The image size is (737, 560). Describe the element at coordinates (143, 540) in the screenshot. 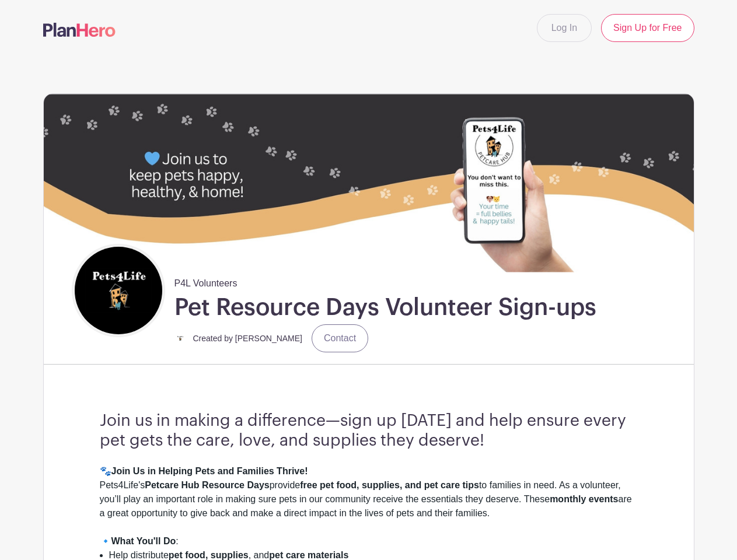

I see `strong: What You'll Do` at that location.